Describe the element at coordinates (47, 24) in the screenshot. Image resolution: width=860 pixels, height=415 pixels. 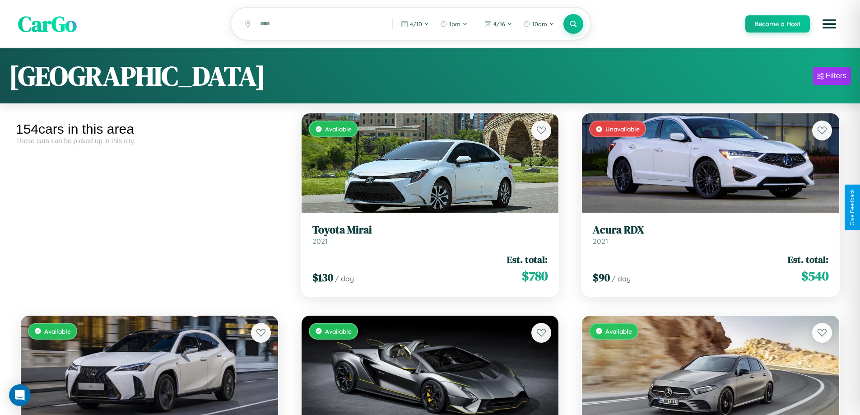
I see `span: CarGo` at that location.